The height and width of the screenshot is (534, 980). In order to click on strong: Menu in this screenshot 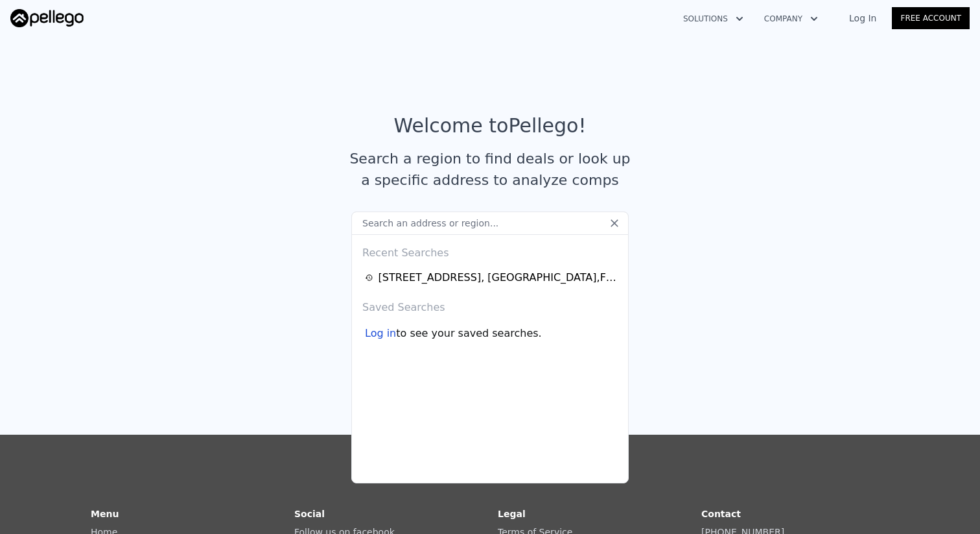, I will do `click(104, 514)`.